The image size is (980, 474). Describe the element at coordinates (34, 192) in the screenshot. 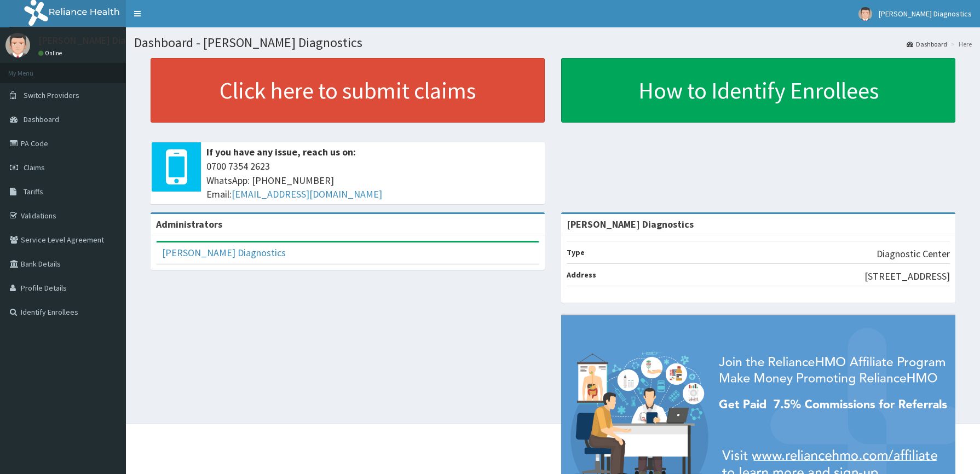

I see `span: Tariffs` at that location.